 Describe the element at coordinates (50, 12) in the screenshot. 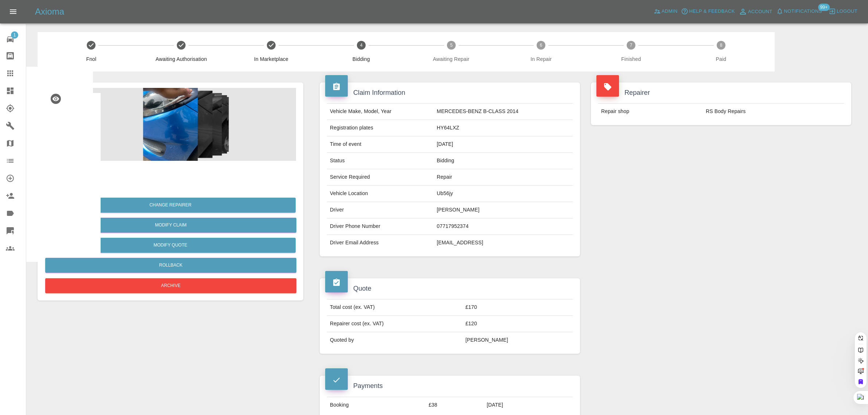

I see `h5: Axioma` at that location.